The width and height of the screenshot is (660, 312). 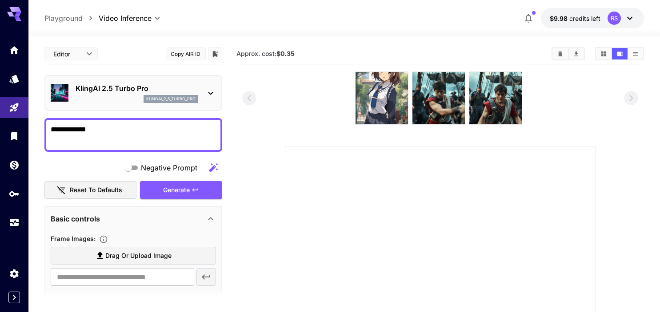 What do you see at coordinates (575, 18) in the screenshot?
I see `div: $9.9767` at bounding box center [575, 18].